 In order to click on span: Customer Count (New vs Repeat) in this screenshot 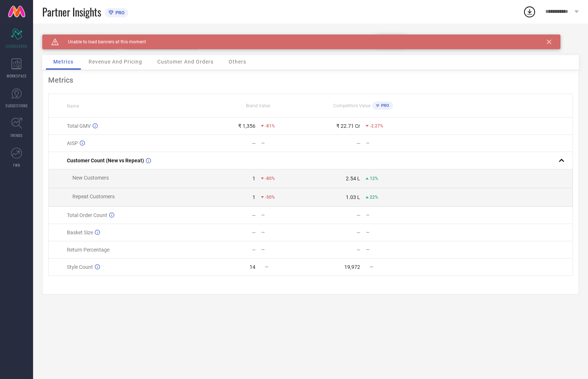, I will do `click(105, 161)`.